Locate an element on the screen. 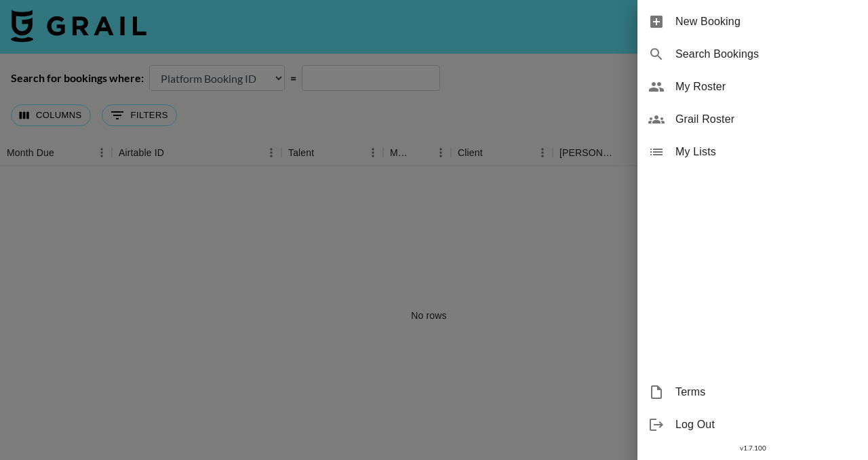 Image resolution: width=868 pixels, height=460 pixels. span: Grail Roster is located at coordinates (767, 120).